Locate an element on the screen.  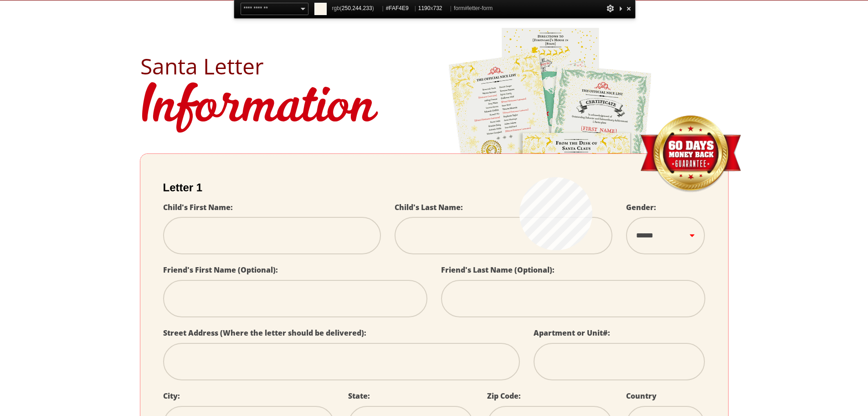
div: Collapse This Panel is located at coordinates (621, 8).